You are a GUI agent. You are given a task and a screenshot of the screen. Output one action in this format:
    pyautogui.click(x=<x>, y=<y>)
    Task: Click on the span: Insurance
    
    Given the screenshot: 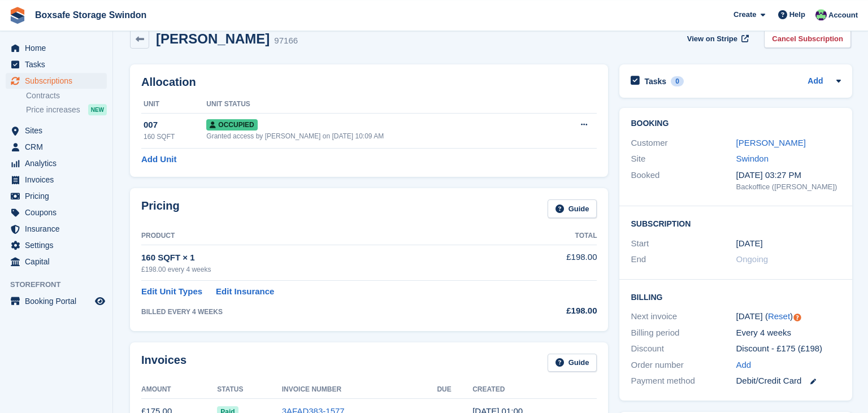 What is the action you would take?
    pyautogui.click(x=58, y=229)
    